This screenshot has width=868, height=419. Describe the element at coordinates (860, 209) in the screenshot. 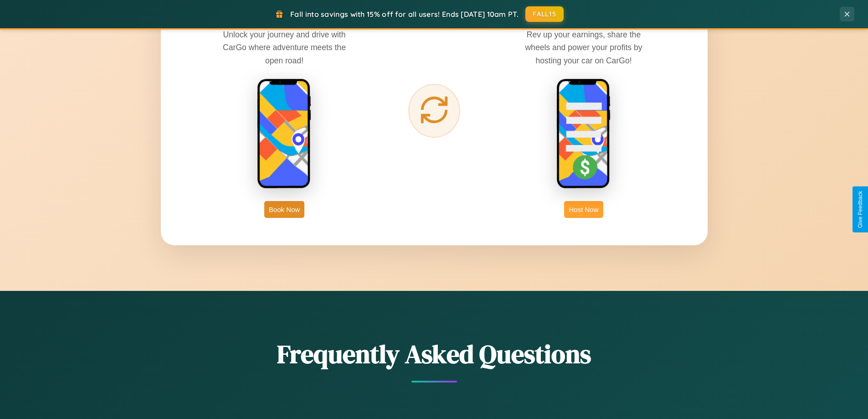

I see `div: Give Feedback` at that location.